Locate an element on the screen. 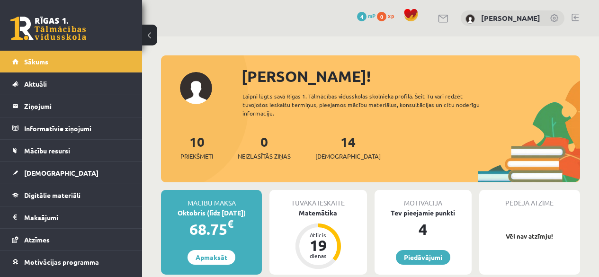  div: 19 is located at coordinates (318, 245).